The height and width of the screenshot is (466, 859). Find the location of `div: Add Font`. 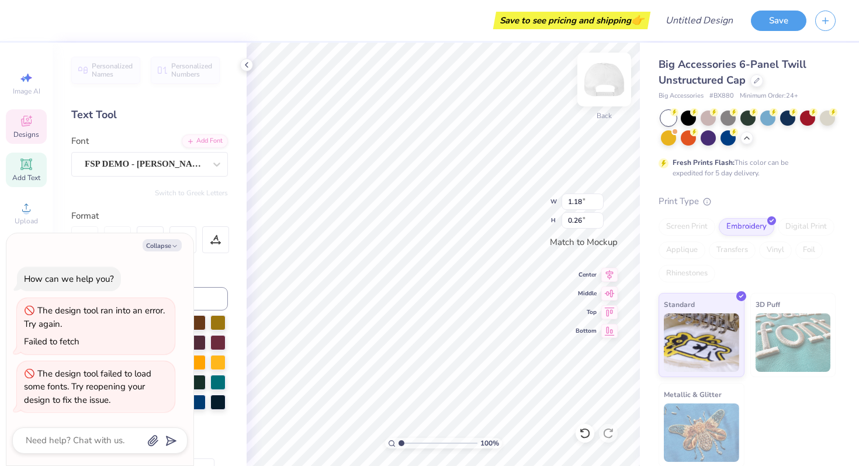

div: Add Font is located at coordinates (204, 141).